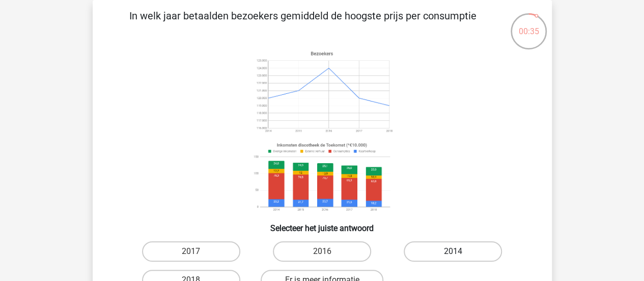 The width and height of the screenshot is (644, 281). I want to click on h6: Selecteer het juiste antwoord, so click(322, 223).